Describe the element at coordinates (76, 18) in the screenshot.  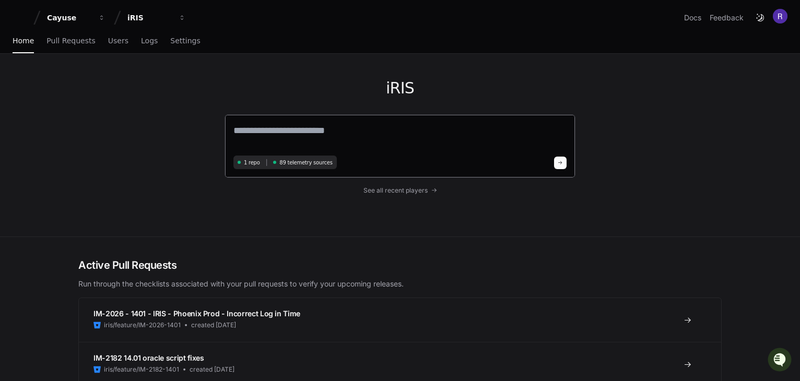
I see `button: Cayuse` at that location.